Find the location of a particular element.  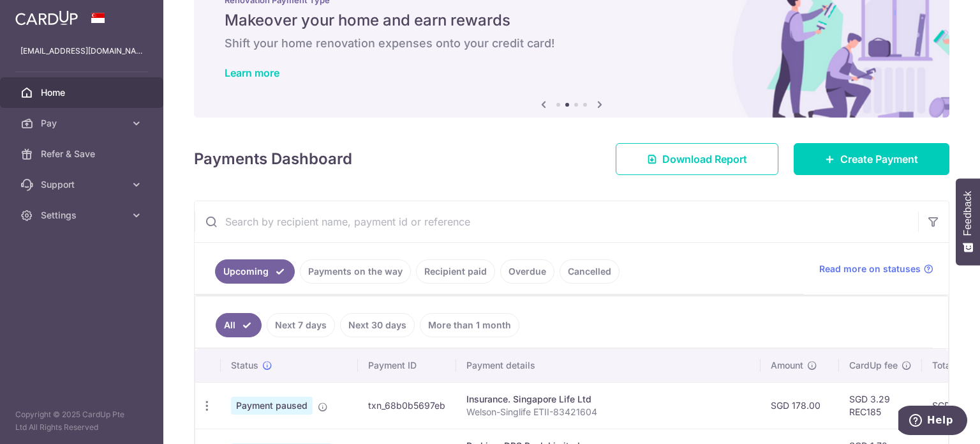

td: txn_68b0b5697eb is located at coordinates (407, 404).